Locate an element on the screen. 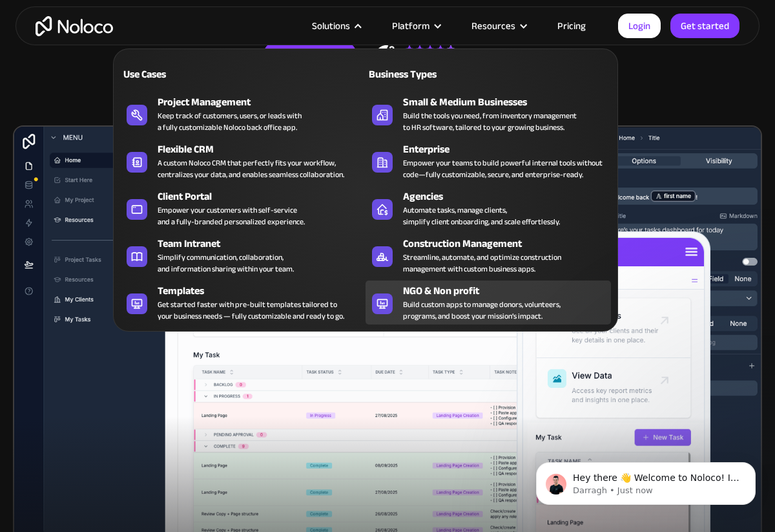 The width and height of the screenshot is (775, 532). a: Use Cases is located at coordinates (243, 74).